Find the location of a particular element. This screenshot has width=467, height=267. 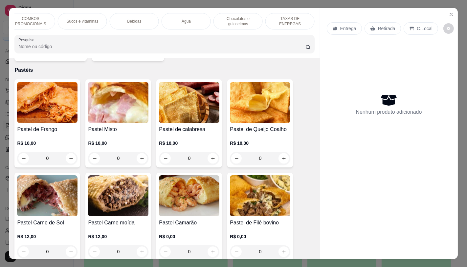

h4: Pastel Camarão is located at coordinates (189, 223).